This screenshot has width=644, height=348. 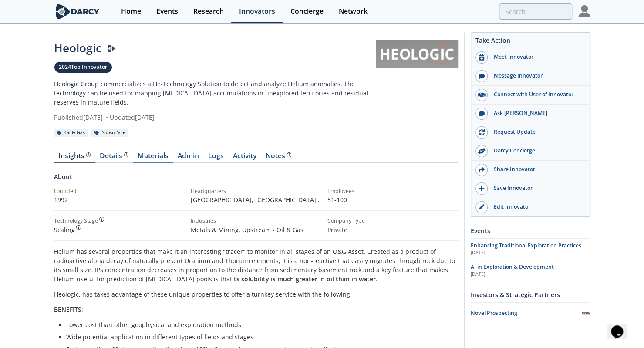 I want to click on span: Metals & Mining, Upstream - Oil & Gas, so click(x=247, y=229).